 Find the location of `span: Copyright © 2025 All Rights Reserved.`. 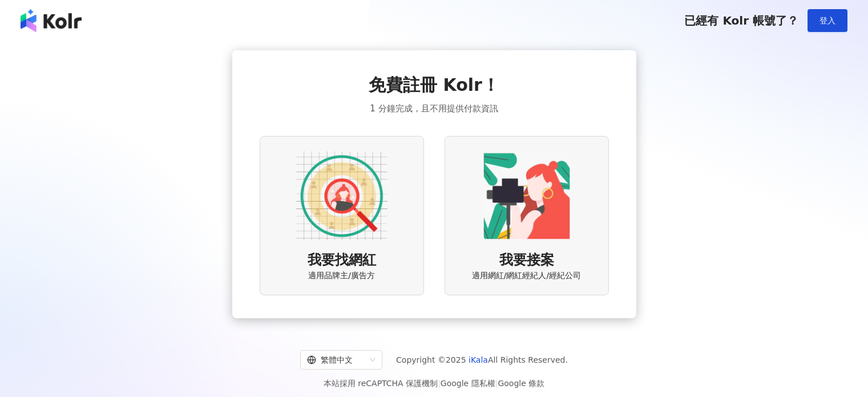

span: Copyright © 2025 All Rights Reserved. is located at coordinates (482, 360).